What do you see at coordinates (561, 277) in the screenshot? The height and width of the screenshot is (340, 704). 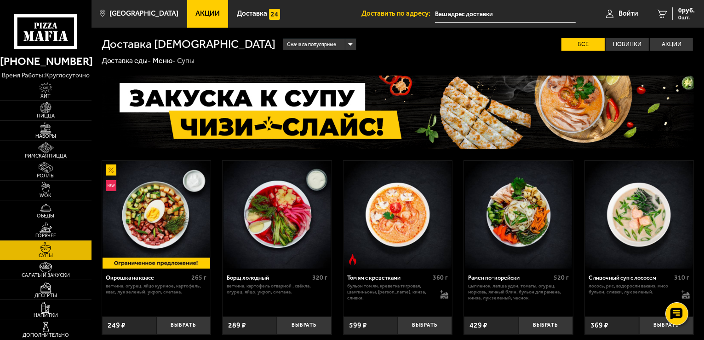 I see `span: 520 г` at bounding box center [561, 277].